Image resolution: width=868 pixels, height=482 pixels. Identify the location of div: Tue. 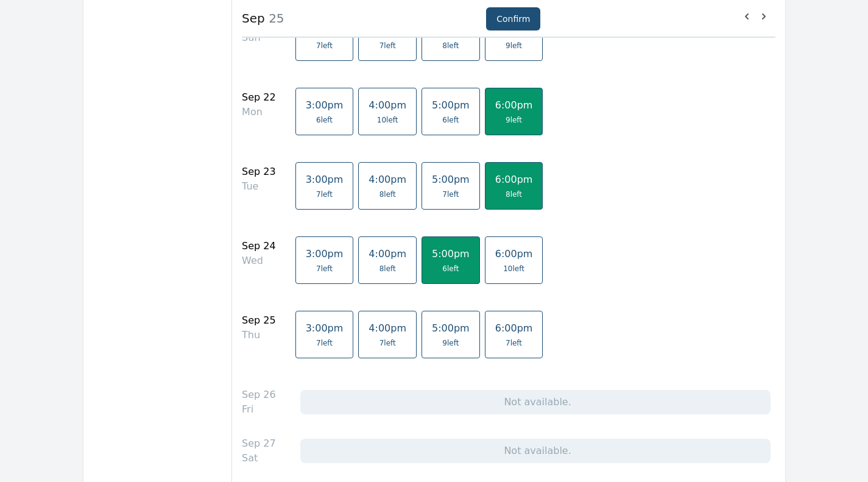
(259, 187).